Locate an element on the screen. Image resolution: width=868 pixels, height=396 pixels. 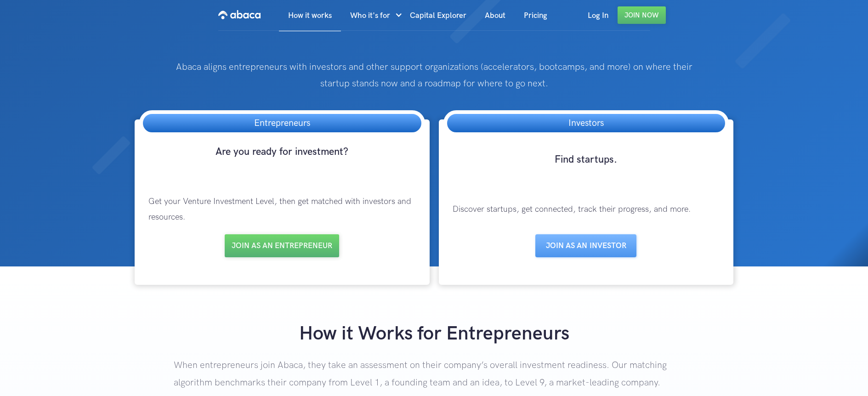
h3: Entrepreneurs is located at coordinates (282, 123).